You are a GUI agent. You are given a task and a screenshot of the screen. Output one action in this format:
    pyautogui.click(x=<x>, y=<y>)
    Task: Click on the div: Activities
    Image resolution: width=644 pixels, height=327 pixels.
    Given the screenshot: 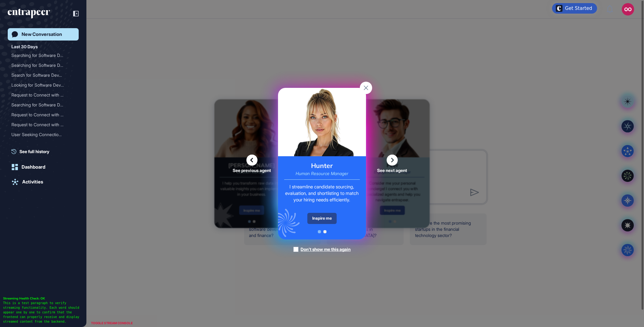 What is the action you would take?
    pyautogui.click(x=33, y=182)
    